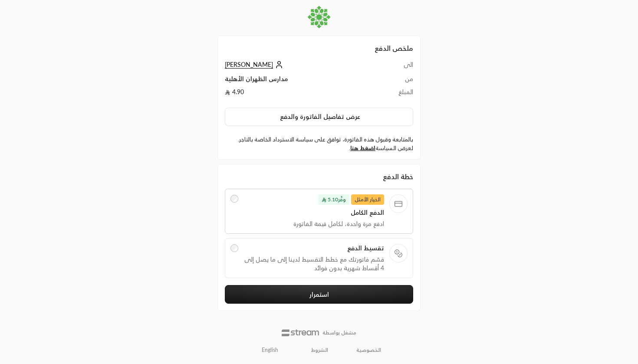  I want to click on td: من, so click(395, 81).